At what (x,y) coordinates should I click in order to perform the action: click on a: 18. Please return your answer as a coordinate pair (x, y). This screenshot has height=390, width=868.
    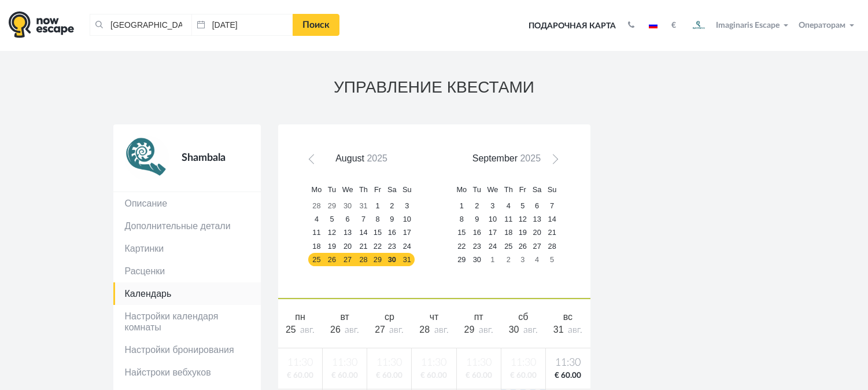
    Looking at the image, I should click on (316, 246).